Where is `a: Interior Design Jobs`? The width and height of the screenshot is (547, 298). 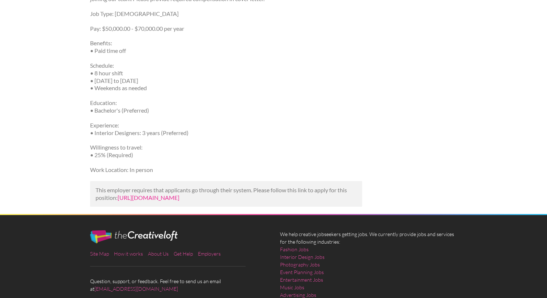 a: Interior Design Jobs is located at coordinates (302, 256).